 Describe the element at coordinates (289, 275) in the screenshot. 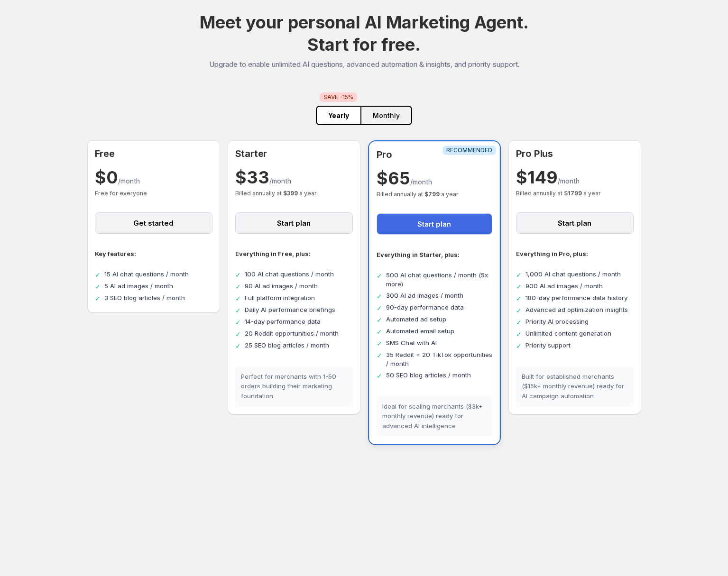

I see `span: 100 AI chat questions / month` at that location.